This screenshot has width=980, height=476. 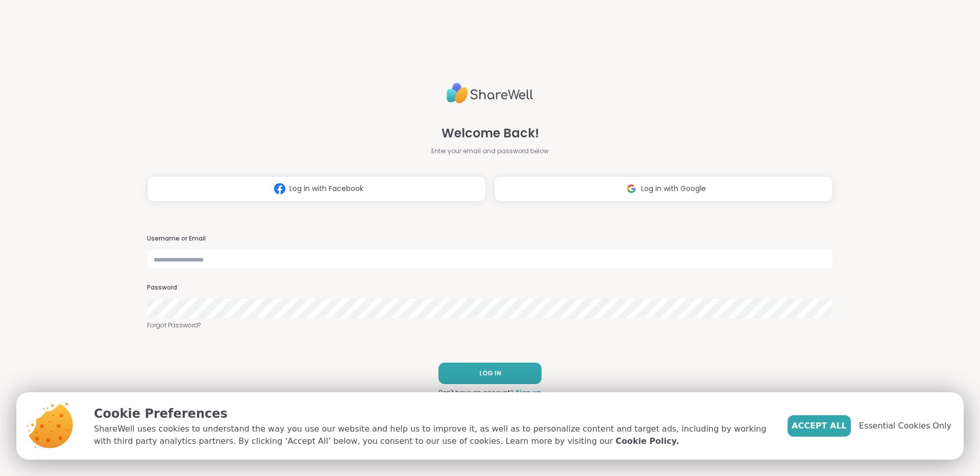 What do you see at coordinates (819, 426) in the screenshot?
I see `button: Accept All` at bounding box center [819, 426].